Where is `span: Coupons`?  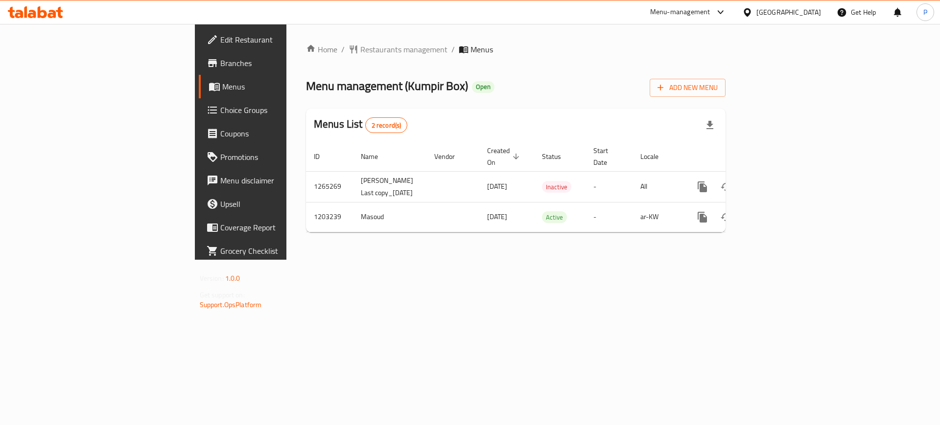 span: Coupons is located at coordinates (282, 134).